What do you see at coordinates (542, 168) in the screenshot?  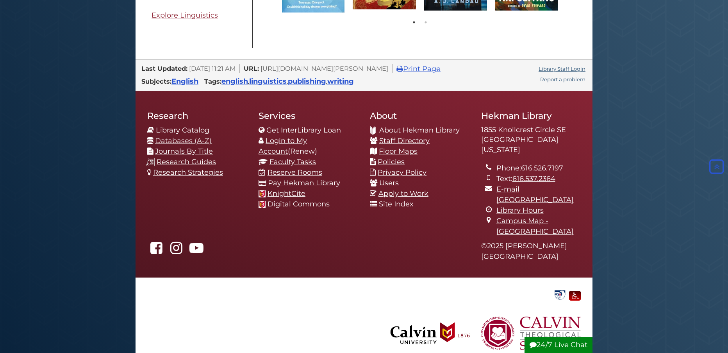 I see `a: 616.526.7197` at bounding box center [542, 168].